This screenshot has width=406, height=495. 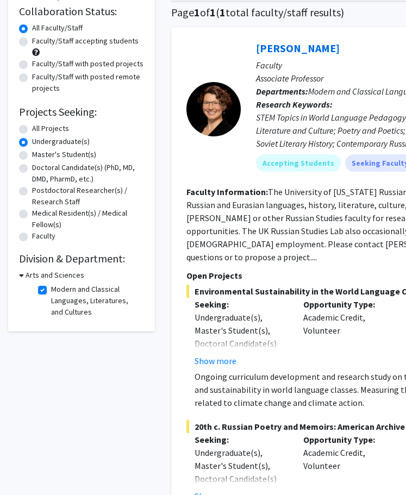 What do you see at coordinates (81, 11) in the screenshot?
I see `h2: Collaboration Status:` at bounding box center [81, 11].